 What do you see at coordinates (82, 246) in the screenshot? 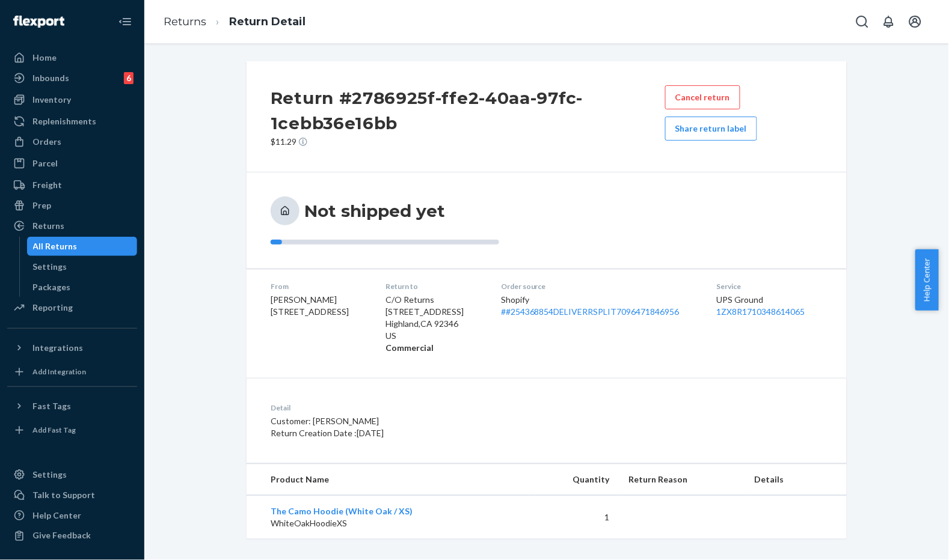
I see `a: All Returns` at bounding box center [82, 246].